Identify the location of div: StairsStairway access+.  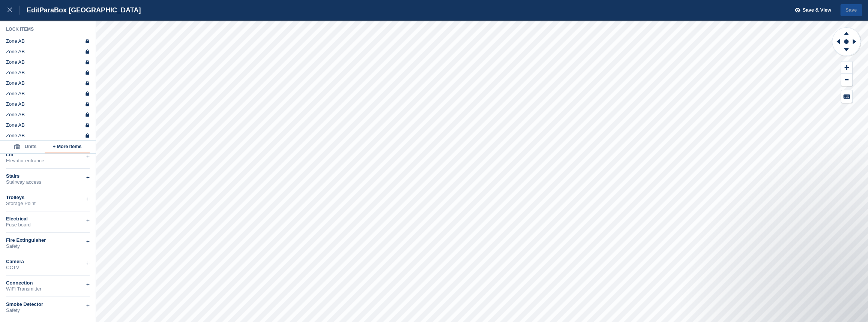
(48, 179).